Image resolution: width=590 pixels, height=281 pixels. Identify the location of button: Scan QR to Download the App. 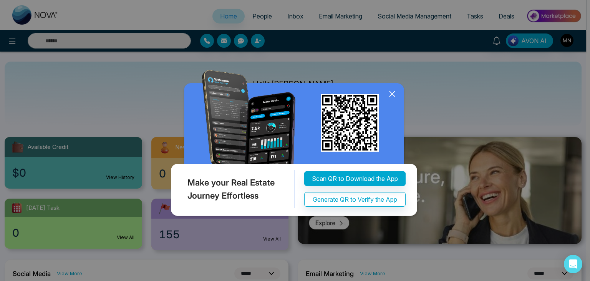
(355, 179).